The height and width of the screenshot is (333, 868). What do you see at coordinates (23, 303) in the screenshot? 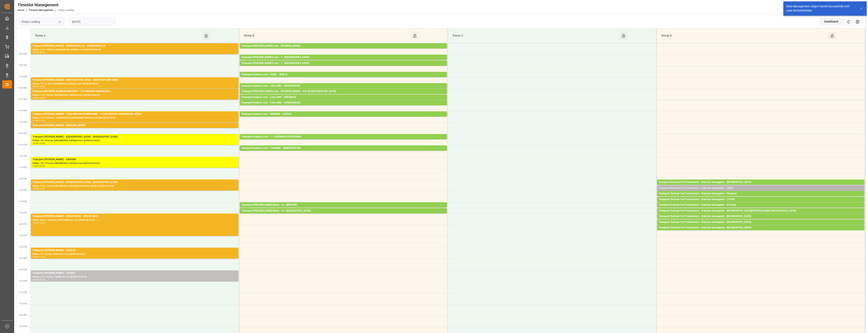
I see `span: 7:30 PM` at bounding box center [23, 303].